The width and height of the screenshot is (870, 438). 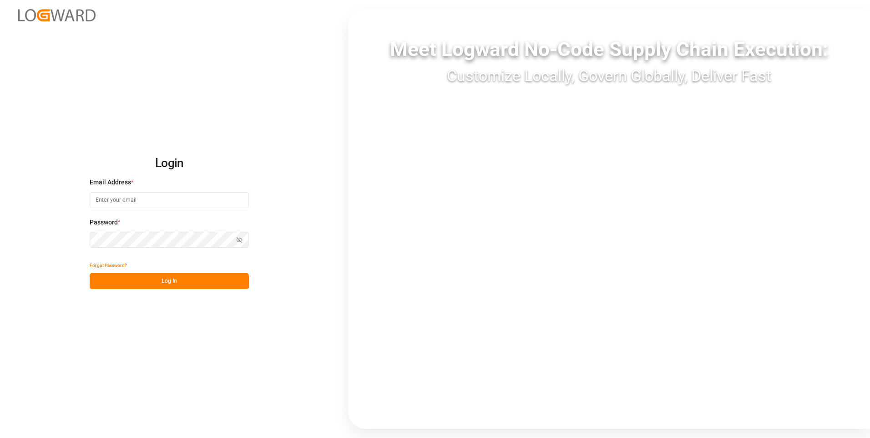 What do you see at coordinates (110, 182) in the screenshot?
I see `span: Email Address` at bounding box center [110, 182].